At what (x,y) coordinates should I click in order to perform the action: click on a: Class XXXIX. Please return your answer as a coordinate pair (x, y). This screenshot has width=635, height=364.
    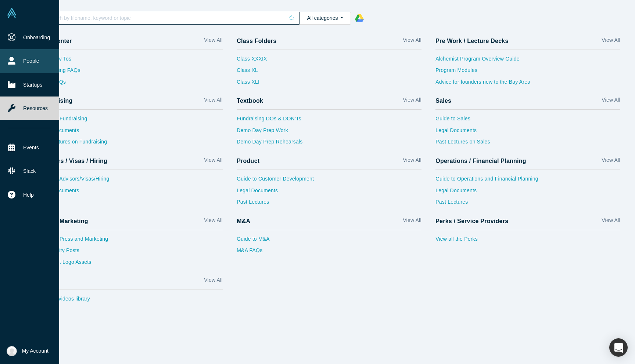
    Looking at the image, I should click on (252, 61).